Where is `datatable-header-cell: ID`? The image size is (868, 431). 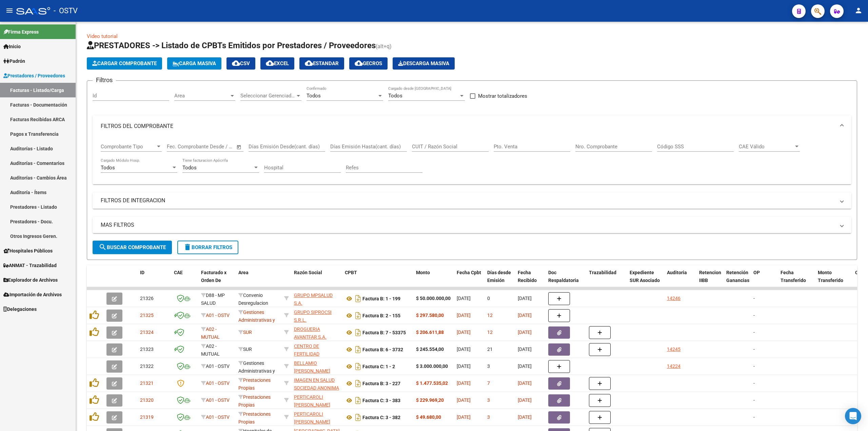
datatable-header-cell: ID is located at coordinates (154, 280).